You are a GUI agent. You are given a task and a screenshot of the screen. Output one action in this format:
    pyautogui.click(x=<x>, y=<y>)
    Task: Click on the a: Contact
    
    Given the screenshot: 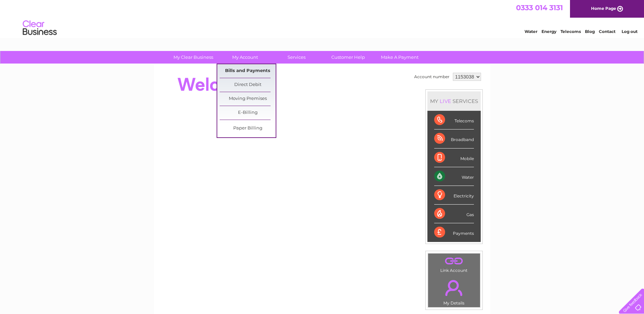 What is the action you would take?
    pyautogui.click(x=607, y=31)
    